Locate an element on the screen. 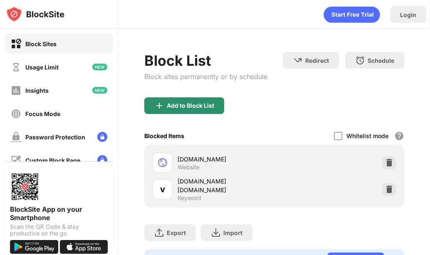  img: password-protection-off.svg is located at coordinates (16, 137).